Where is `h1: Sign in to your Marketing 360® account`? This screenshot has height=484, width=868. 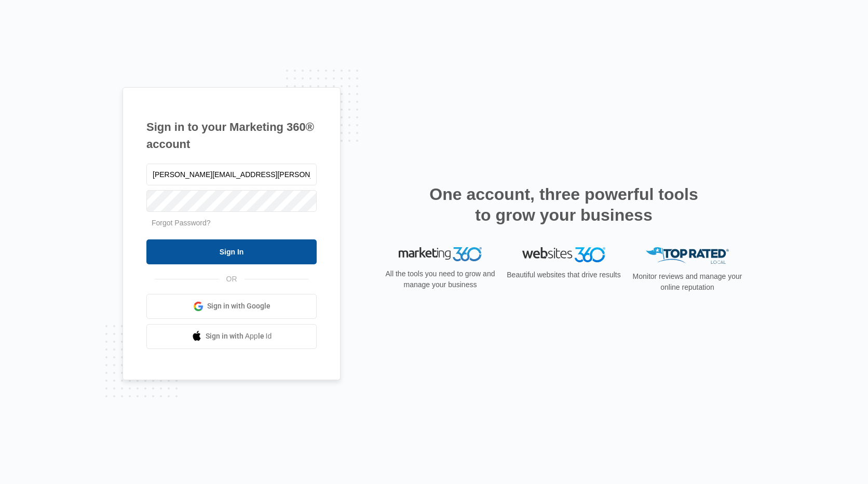
h1: Sign in to your Marketing 360® account is located at coordinates (232, 135).